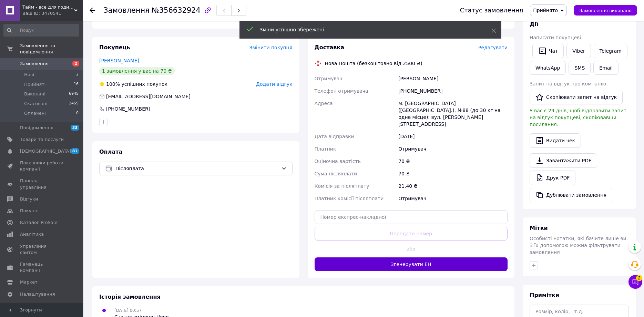  Describe the element at coordinates (491, 11) in the screenshot. I see `div: Статус замовлення` at that location.